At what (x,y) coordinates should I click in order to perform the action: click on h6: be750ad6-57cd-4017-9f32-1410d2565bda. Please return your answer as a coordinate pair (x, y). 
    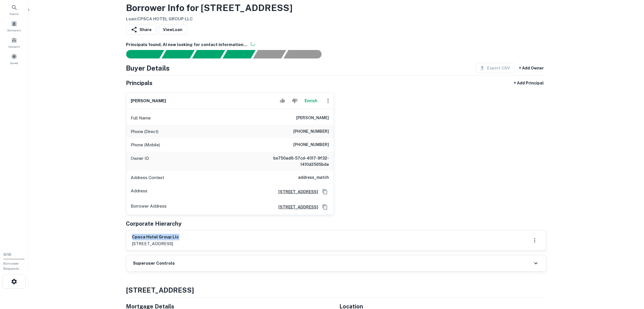
    Looking at the image, I should click on (295, 161).